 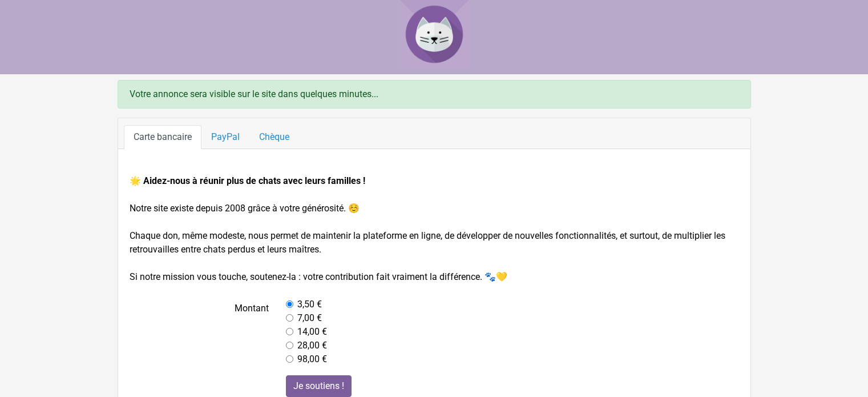 I want to click on label: 14,00 €, so click(x=312, y=332).